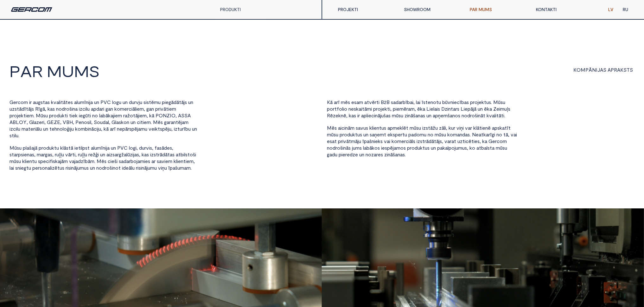 The image size is (644, 307). Describe the element at coordinates (366, 10) in the screenshot. I see `a: PROJEKTI` at that location.